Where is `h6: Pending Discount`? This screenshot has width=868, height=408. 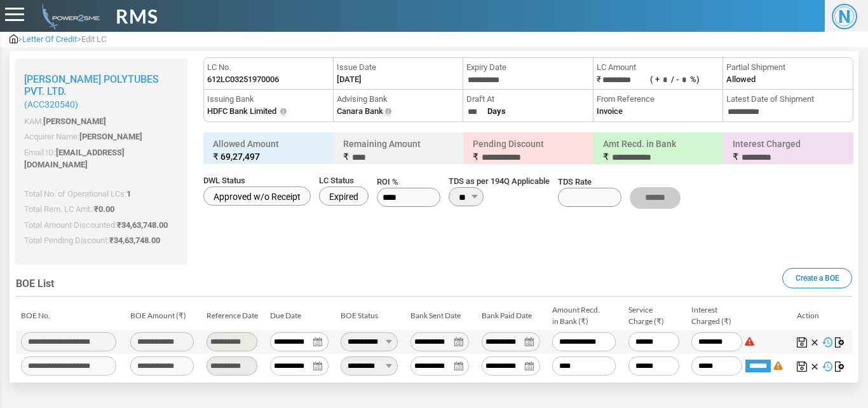
h6: Pending Discount is located at coordinates (528, 151).